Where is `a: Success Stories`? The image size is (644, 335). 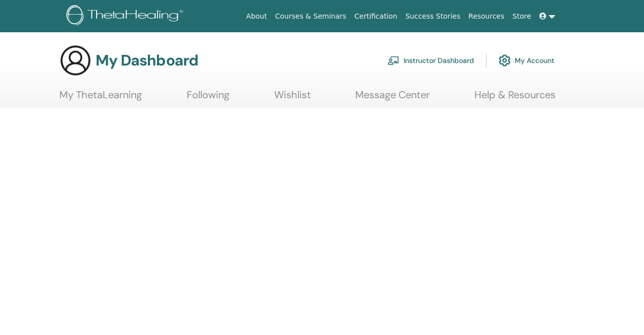
a: Success Stories is located at coordinates (433, 16).